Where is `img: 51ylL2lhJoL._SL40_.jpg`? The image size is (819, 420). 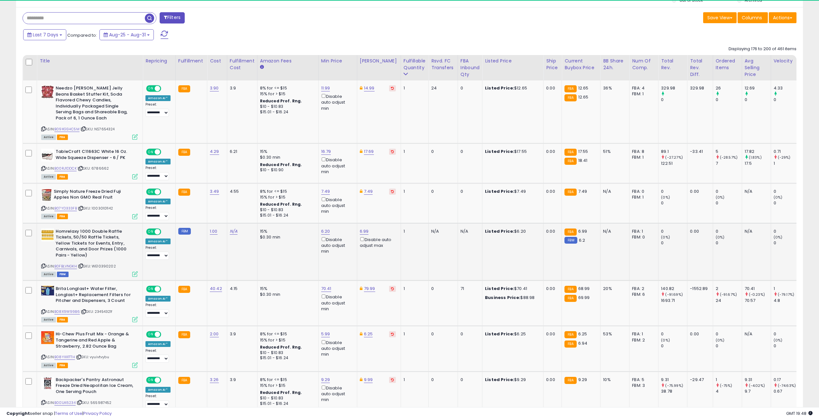 img: 51ylL2lhJoL._SL40_.jpg is located at coordinates (48, 338).